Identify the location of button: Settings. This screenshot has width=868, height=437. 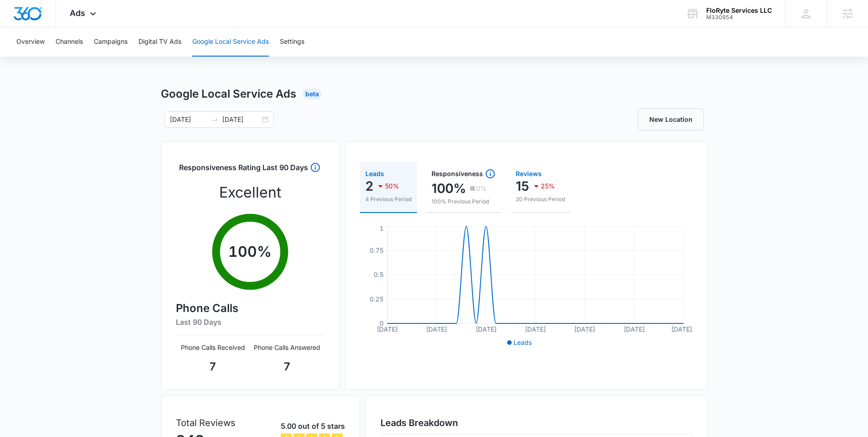
(292, 42).